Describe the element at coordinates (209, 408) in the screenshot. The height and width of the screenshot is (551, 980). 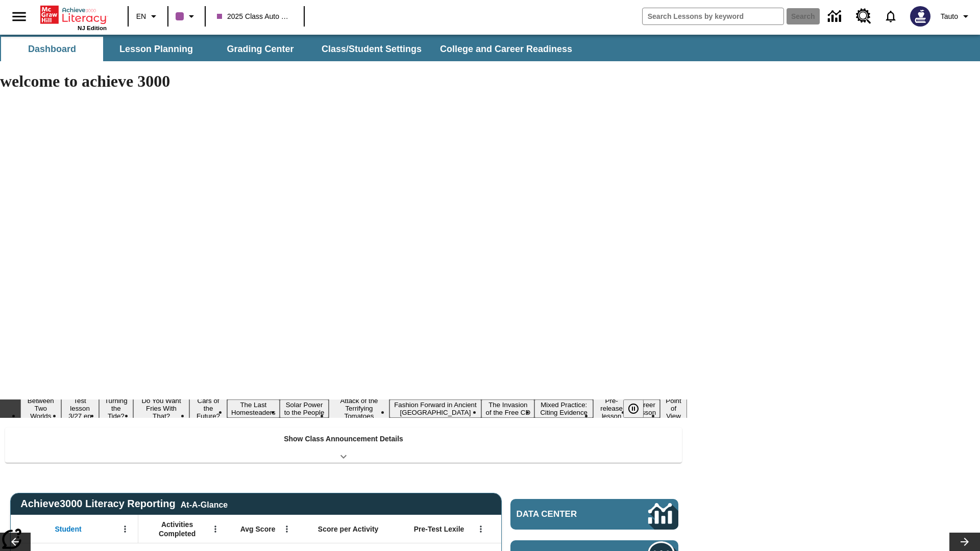
I see `button: Slide 5 Cars of the Future?` at that location.